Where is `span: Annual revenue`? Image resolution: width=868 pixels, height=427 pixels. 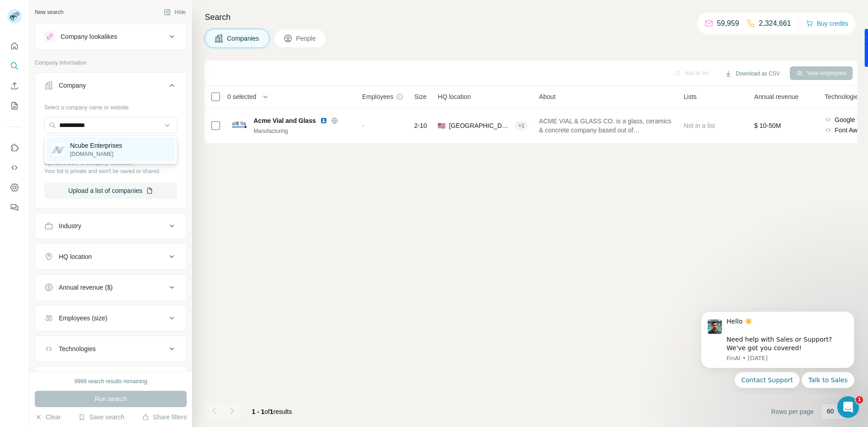
span: Annual revenue is located at coordinates (776, 97).